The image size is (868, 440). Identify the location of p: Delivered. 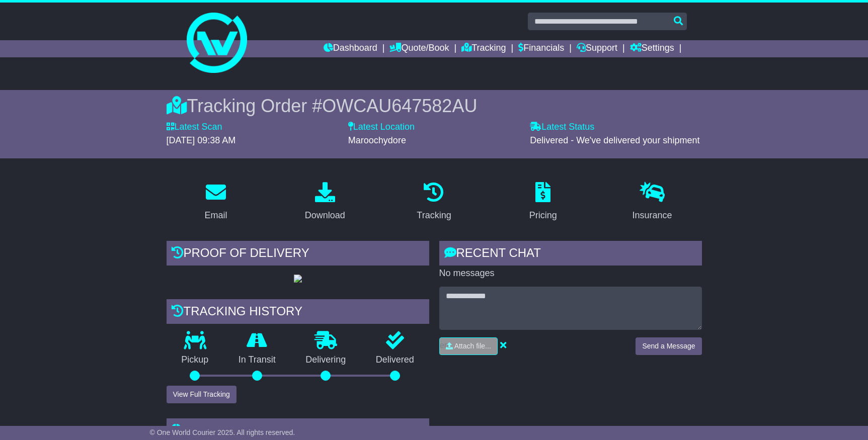
(395, 360).